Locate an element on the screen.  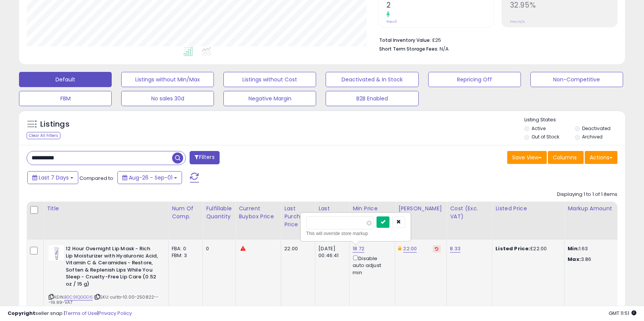
button: B2B Enabled is located at coordinates (372, 99).